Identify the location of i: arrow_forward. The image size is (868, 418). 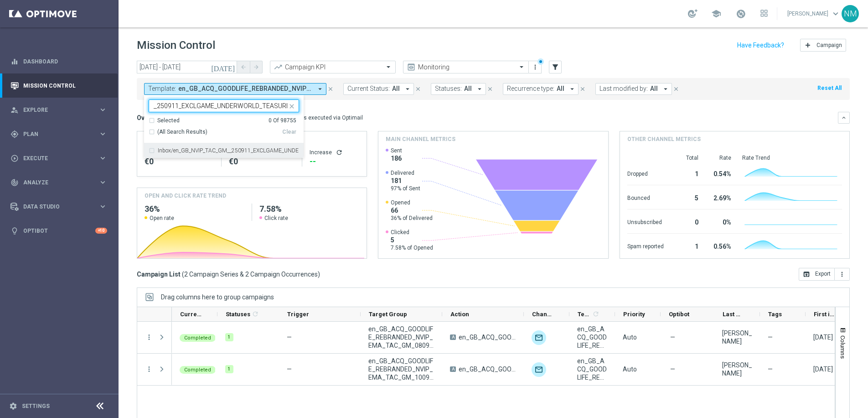
(256, 67).